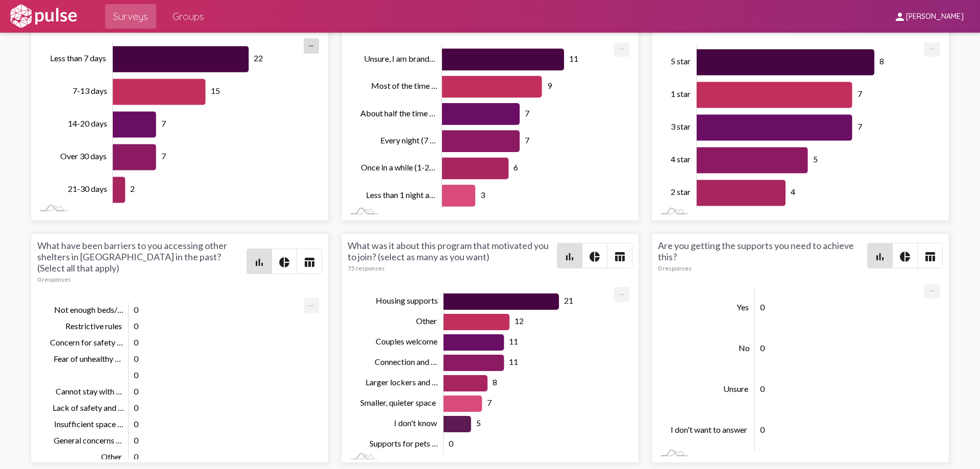 The width and height of the screenshot is (980, 469). Describe the element at coordinates (763, 256) in the screenshot. I see `div: Are you getting the supports you need to achieve this?` at that location.